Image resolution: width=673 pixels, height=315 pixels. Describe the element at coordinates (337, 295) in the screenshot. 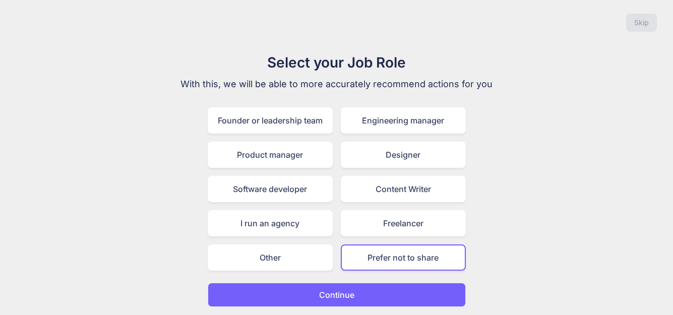

I see `p: Continue` at that location.